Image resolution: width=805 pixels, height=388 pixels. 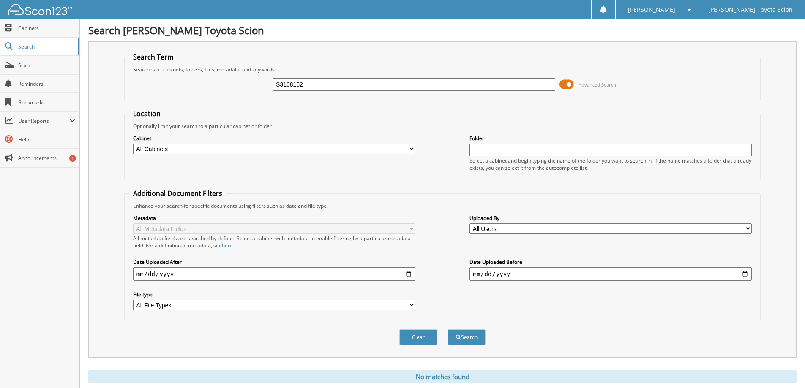 I want to click on div: Enhance your search for specific documents using filters such as date and file type., so click(x=442, y=206).